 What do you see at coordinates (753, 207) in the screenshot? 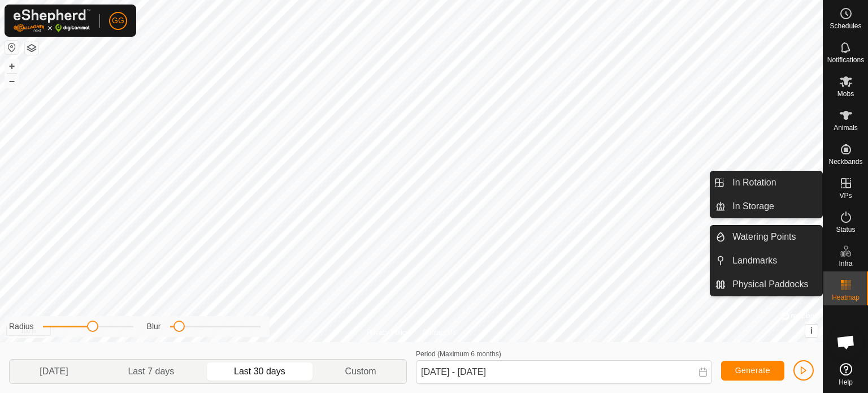
I see `span: In Storage` at bounding box center [753, 207].